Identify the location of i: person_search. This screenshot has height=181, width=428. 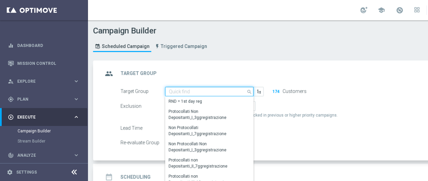
(11, 82).